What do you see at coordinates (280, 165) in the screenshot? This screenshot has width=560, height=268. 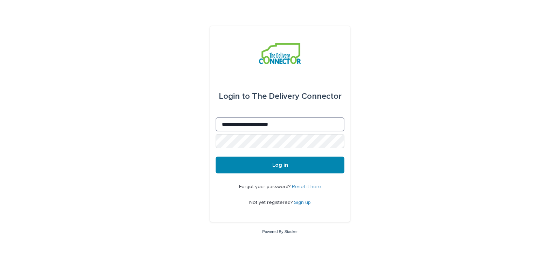 I see `span: Log in` at bounding box center [280, 165].